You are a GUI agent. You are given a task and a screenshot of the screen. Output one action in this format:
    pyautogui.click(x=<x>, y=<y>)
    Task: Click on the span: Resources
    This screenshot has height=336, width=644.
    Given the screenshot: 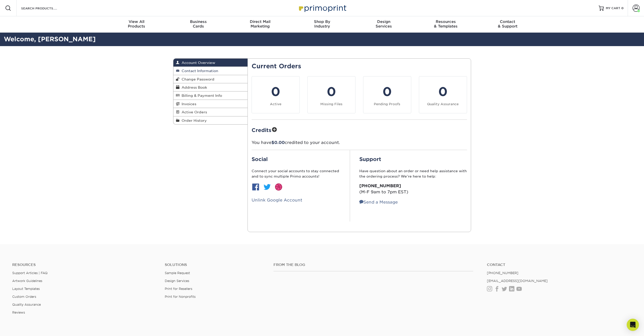 What is the action you would take?
    pyautogui.click(x=445, y=22)
    